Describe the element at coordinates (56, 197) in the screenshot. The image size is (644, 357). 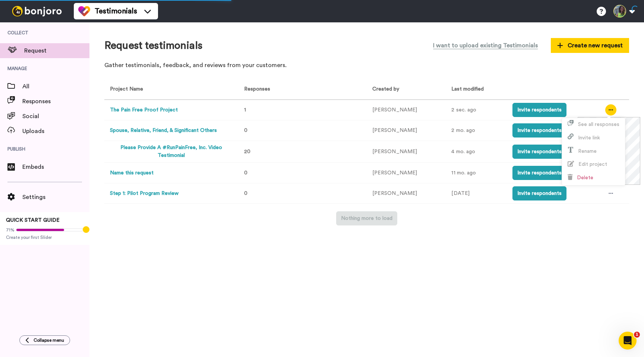
I see `span: Settings` at that location.